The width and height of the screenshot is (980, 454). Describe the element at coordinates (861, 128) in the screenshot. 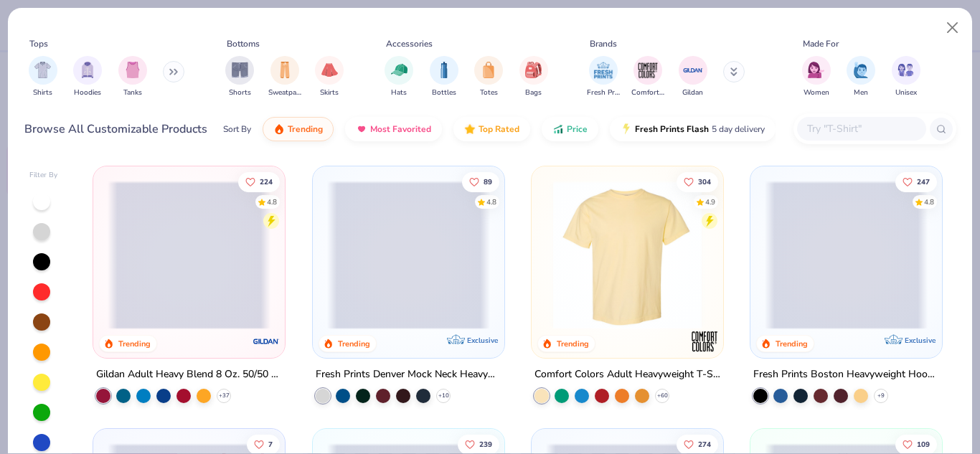

I see `input: Try "T-Shirt"` at that location.